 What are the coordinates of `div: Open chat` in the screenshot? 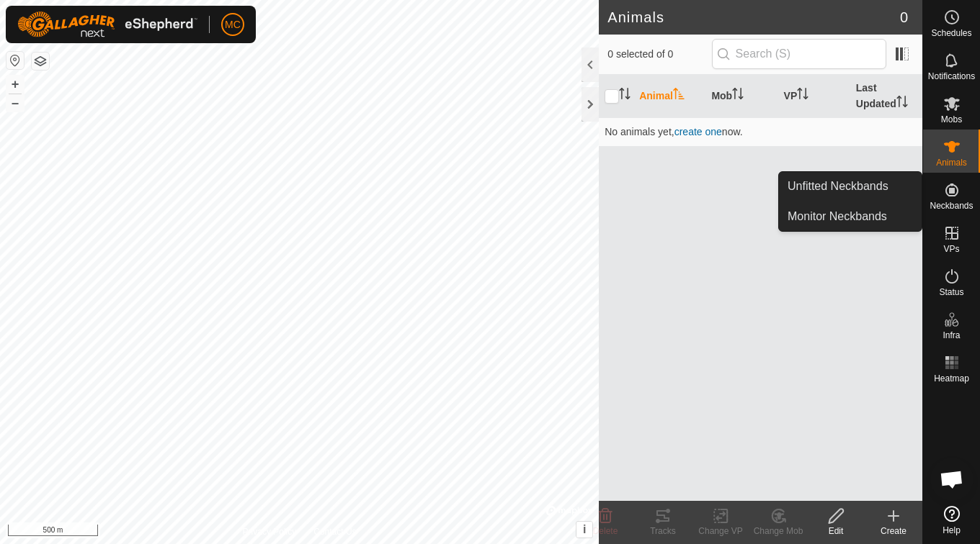 It's located at (951, 480).